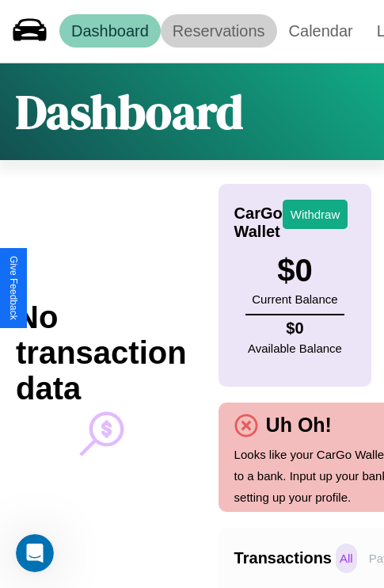 The image size is (384, 588). Describe the element at coordinates (295, 299) in the screenshot. I see `p: Current Balance` at that location.